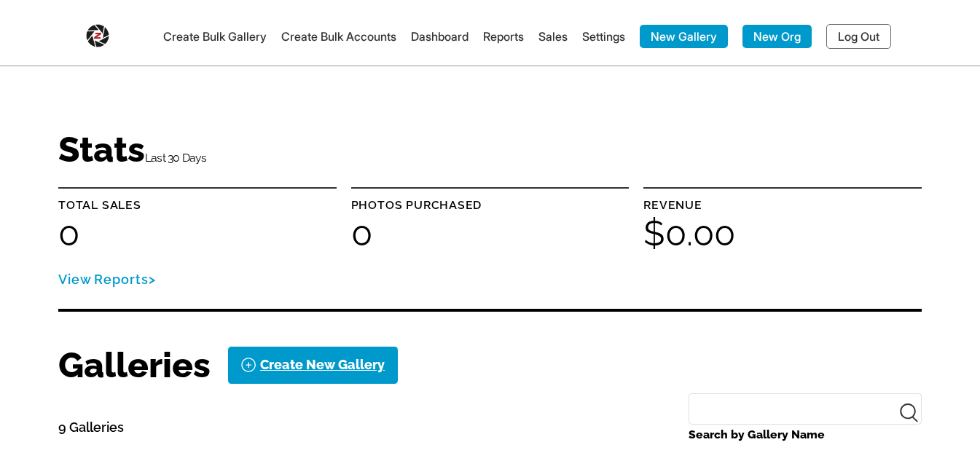 The image size is (980, 461). I want to click on label: Search by Gallery Name, so click(805, 435).